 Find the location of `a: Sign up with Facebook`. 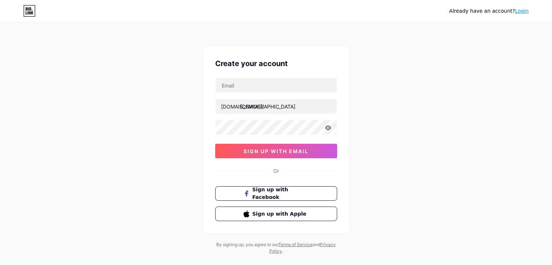

a: Sign up with Facebook is located at coordinates (276, 193).